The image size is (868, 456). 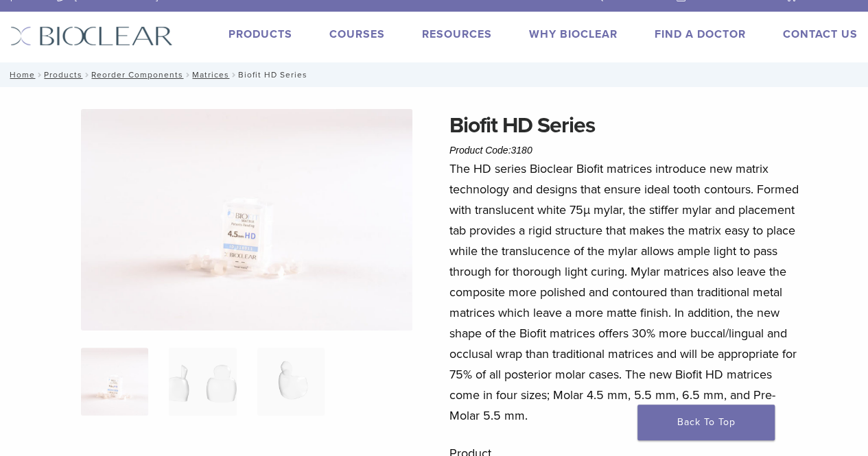 What do you see at coordinates (625, 293) in the screenshot?
I see `p: The HD series Bioclear Biofit matrices introduce new matrix technology and designs that ensure id...` at bounding box center [625, 293].